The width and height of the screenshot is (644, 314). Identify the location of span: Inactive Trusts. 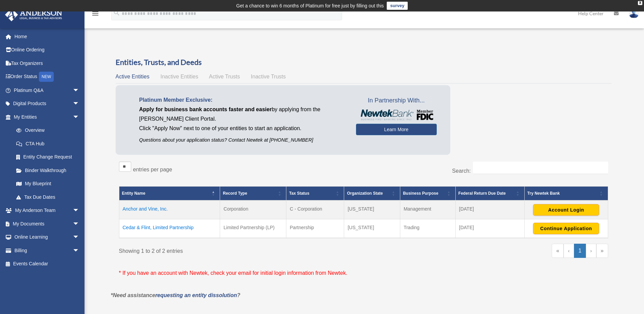
(268, 76).